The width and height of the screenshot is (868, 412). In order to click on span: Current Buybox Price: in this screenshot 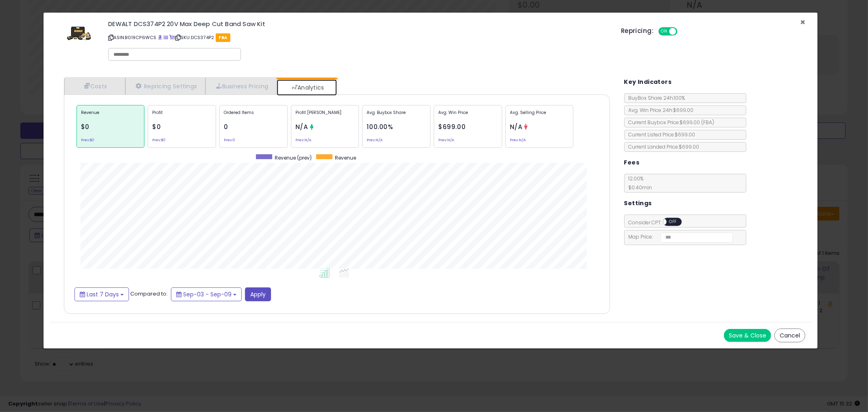, I will do `click(669, 122)`.